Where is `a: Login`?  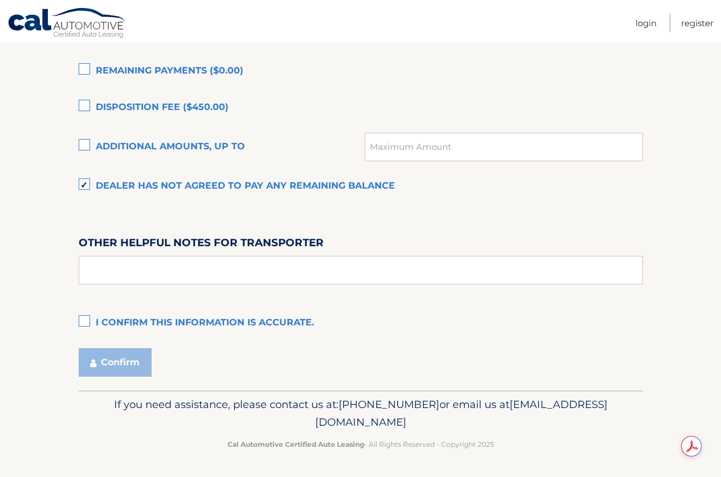
a: Login is located at coordinates (646, 23).